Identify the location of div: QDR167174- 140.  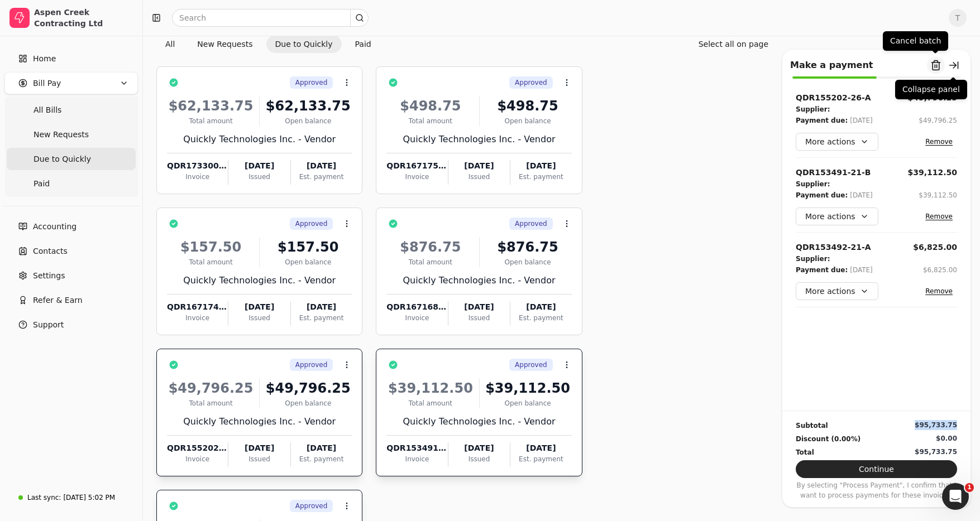
(197, 306).